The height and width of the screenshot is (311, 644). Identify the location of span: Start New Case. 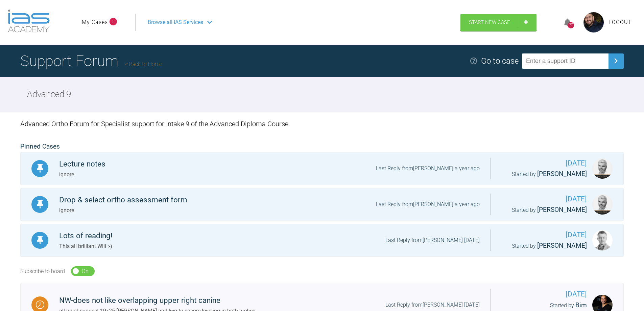
(489, 22).